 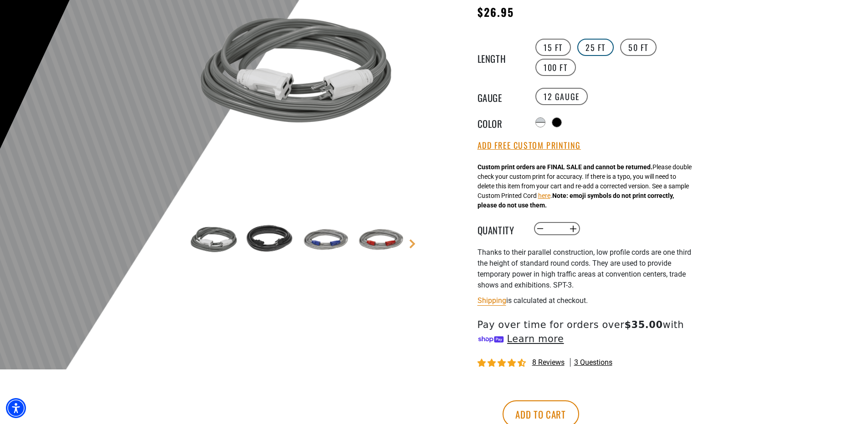 What do you see at coordinates (270, 240) in the screenshot?
I see `img: black` at bounding box center [270, 240].